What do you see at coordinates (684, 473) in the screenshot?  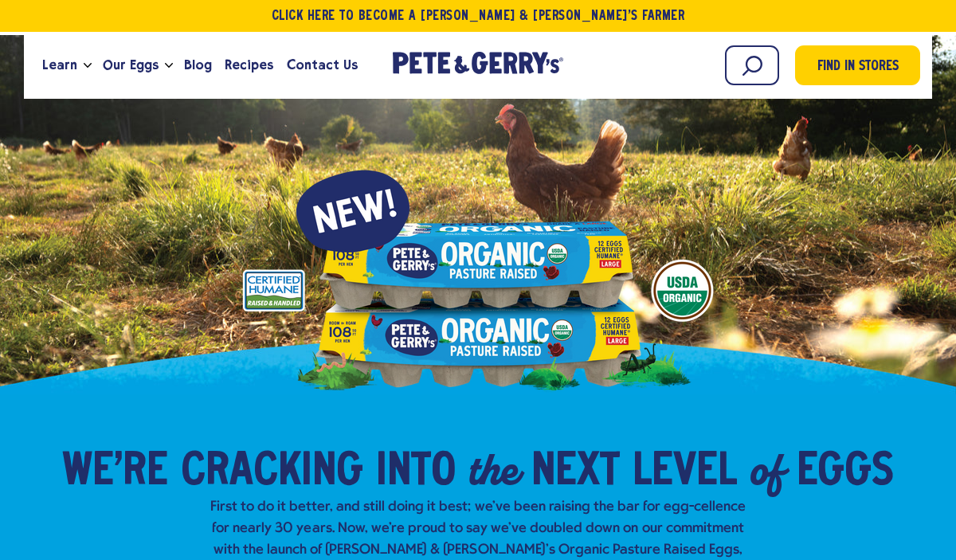 I see `span: Level` at bounding box center [684, 473].